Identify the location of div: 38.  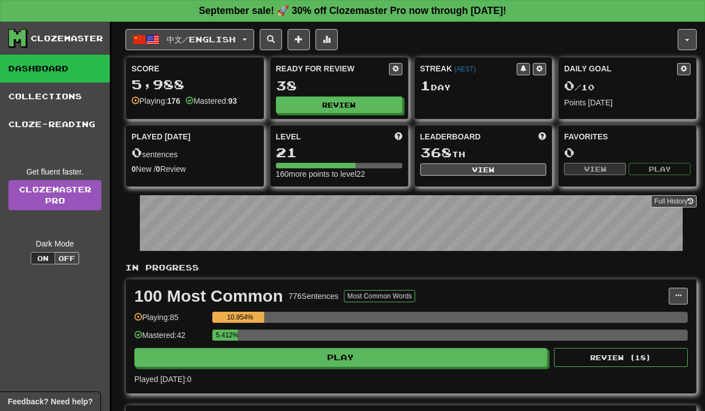
(339, 85).